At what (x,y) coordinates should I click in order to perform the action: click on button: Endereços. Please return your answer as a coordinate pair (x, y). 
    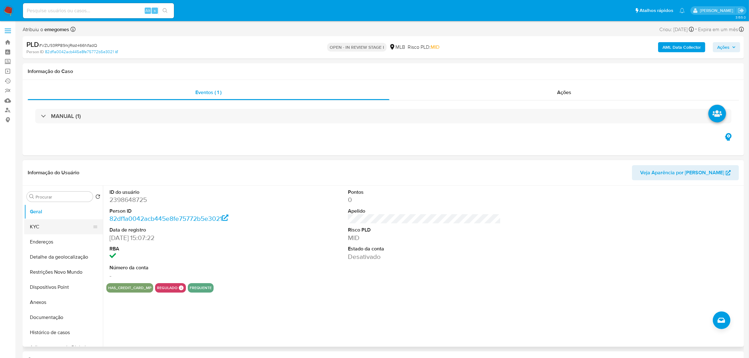
    Looking at the image, I should click on (64, 242).